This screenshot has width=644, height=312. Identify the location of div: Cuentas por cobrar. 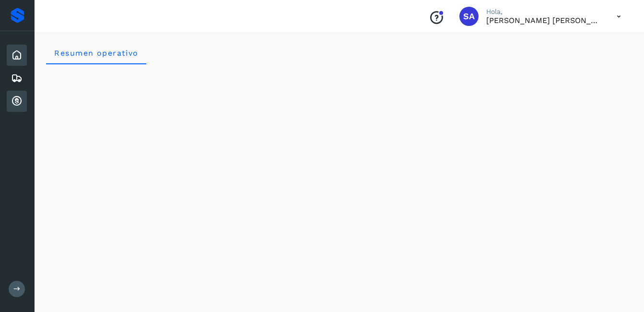
(17, 101).